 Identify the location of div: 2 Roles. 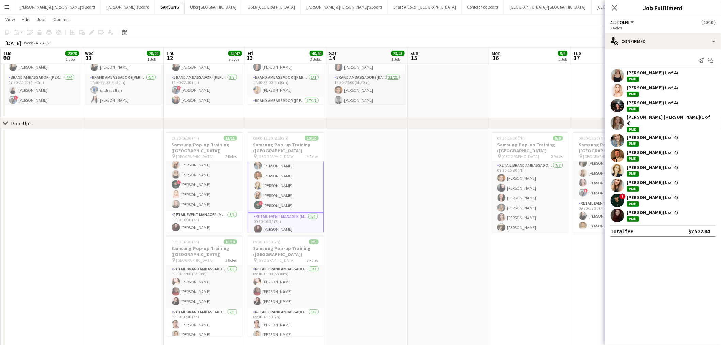
(663, 28).